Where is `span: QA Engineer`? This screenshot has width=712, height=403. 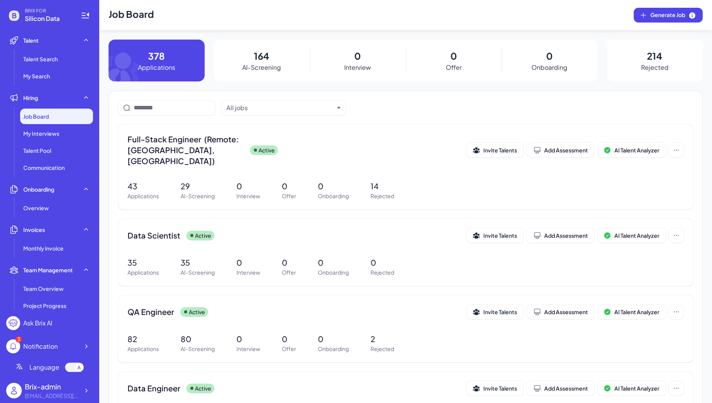
span: QA Engineer is located at coordinates (151, 311).